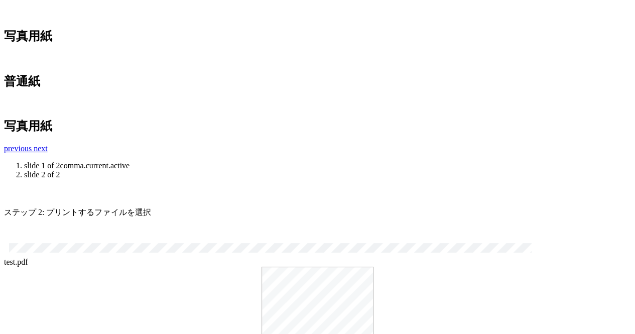 The height and width of the screenshot is (334, 635). Describe the element at coordinates (16, 261) in the screenshot. I see `tip-tip: test.pdf` at that location.